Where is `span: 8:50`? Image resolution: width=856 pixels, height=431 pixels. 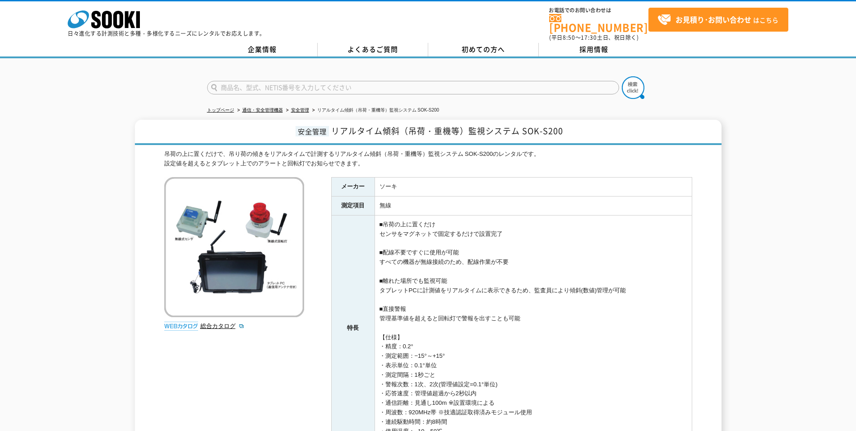 span: 8:50 is located at coordinates (569, 37).